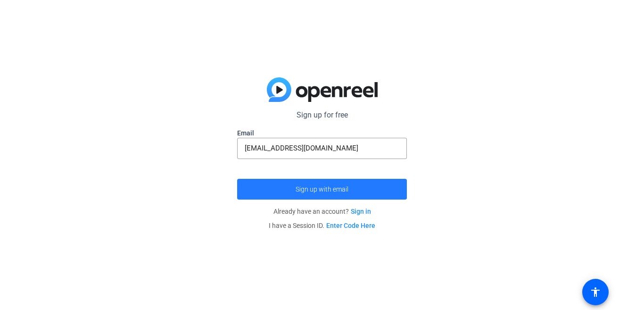 Image resolution: width=644 pixels, height=310 pixels. What do you see at coordinates (322, 115) in the screenshot?
I see `p: Sign up for free` at bounding box center [322, 115].